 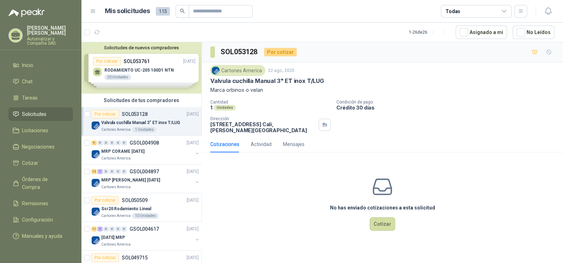 I want to click on p: SOL049715, so click(x=135, y=258).